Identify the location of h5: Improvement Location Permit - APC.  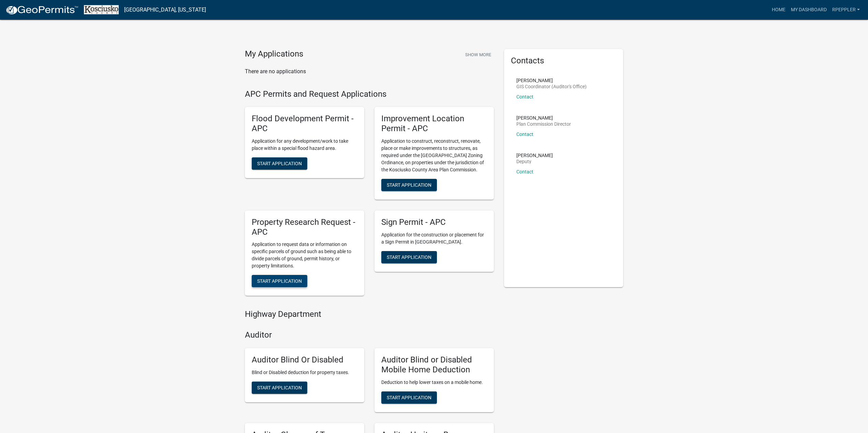
(434, 124).